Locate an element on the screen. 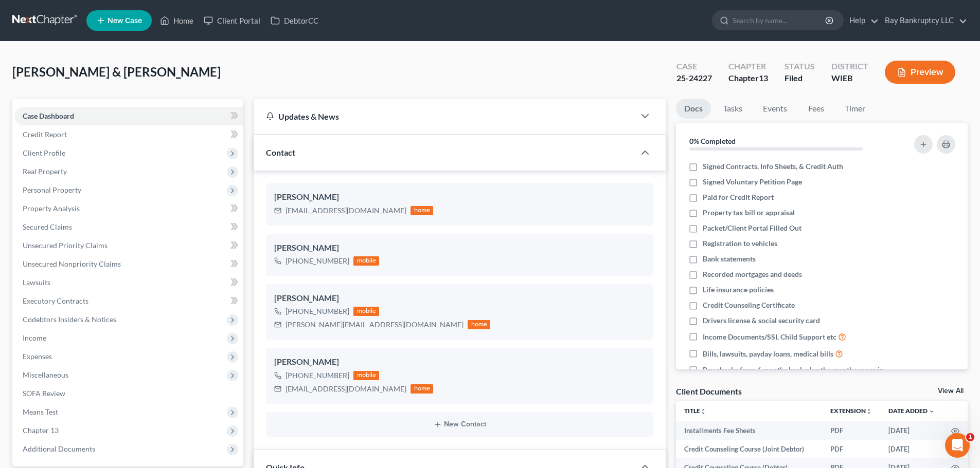 This screenshot has width=980, height=468. i: expand_more is located at coordinates (932, 411).